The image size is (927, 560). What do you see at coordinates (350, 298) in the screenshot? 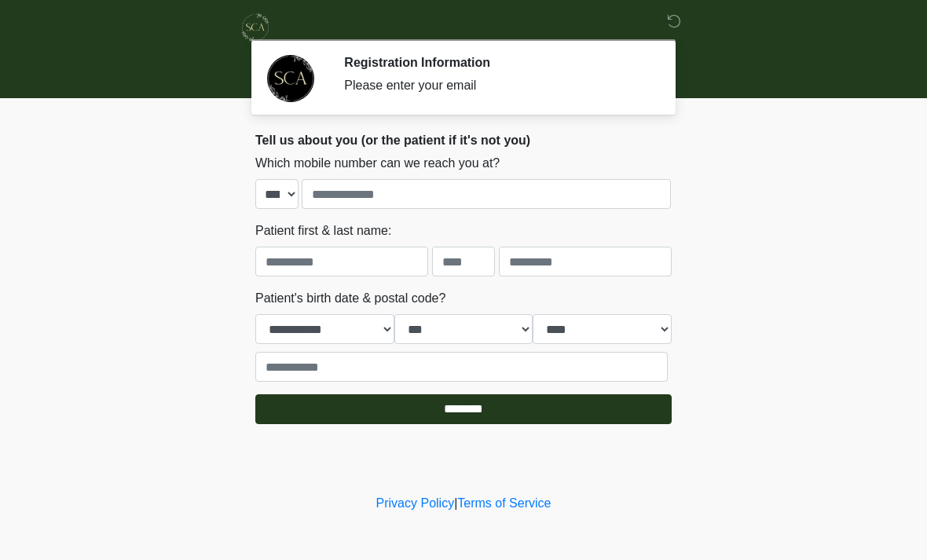
I see `label: Patient's birth date & postal code?` at bounding box center [350, 298].